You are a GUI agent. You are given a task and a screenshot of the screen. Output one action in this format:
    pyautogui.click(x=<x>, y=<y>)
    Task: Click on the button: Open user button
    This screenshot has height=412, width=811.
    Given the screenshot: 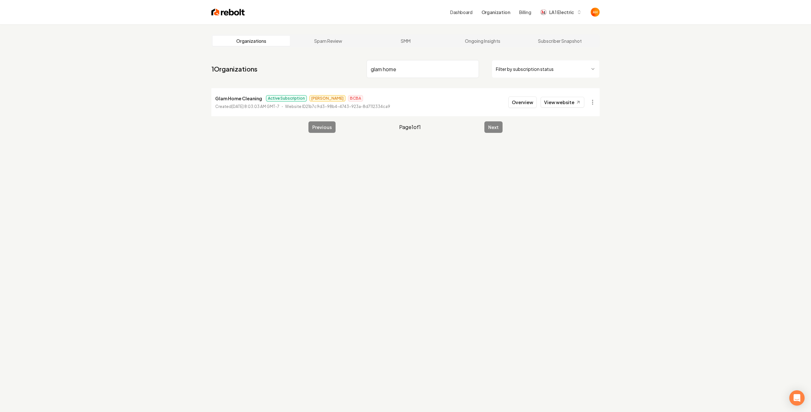 What is the action you would take?
    pyautogui.click(x=595, y=12)
    